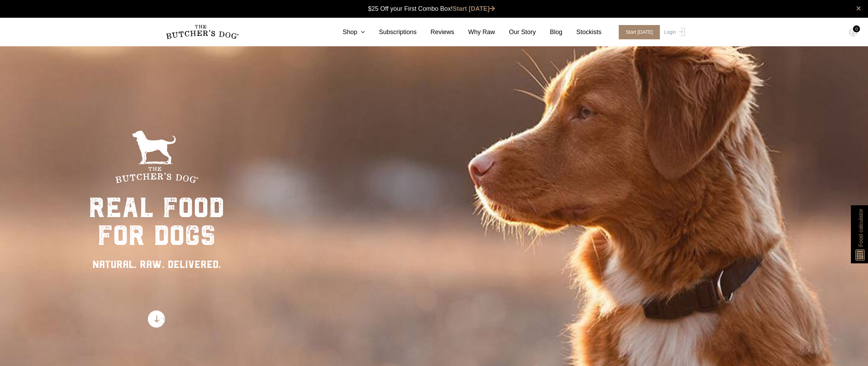 Image resolution: width=868 pixels, height=366 pixels. I want to click on a: Shop, so click(347, 32).